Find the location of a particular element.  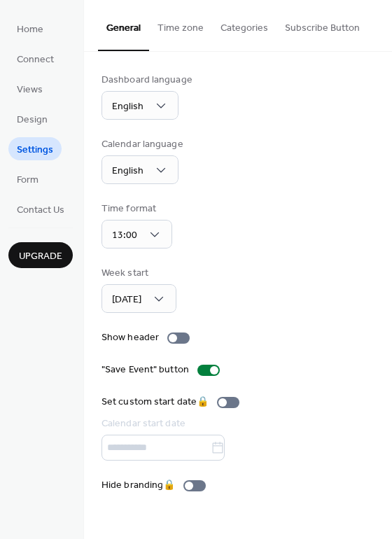

span: Contact Us is located at coordinates (41, 210).